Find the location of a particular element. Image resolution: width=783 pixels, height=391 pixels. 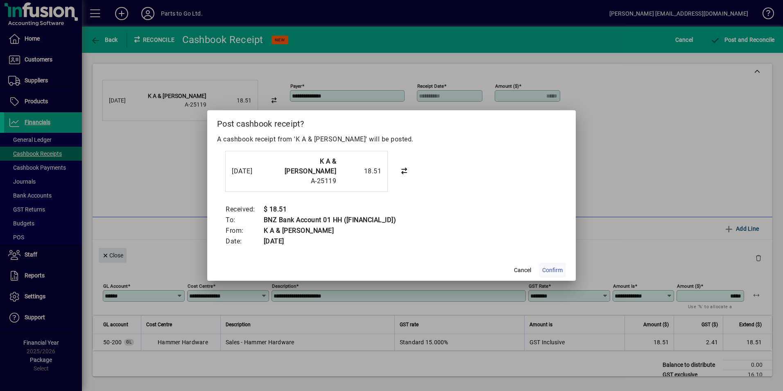

td: To: is located at coordinates (244, 220).